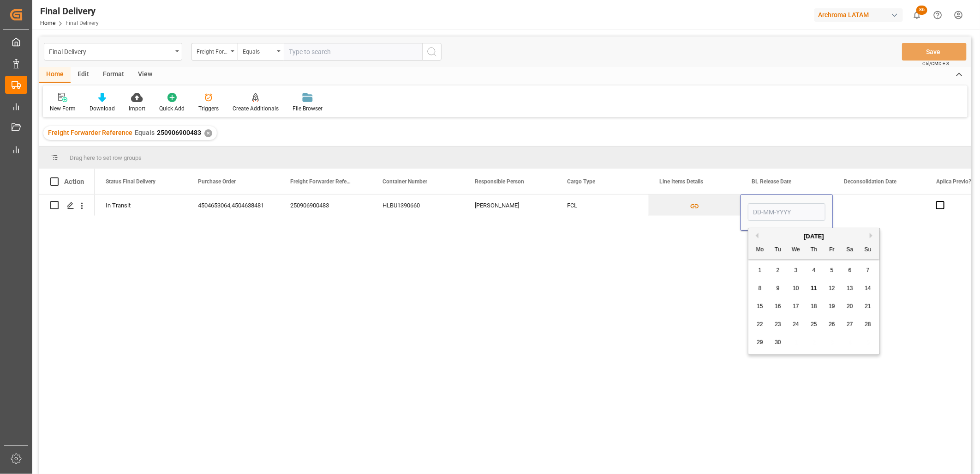 The image size is (980, 474). Describe the element at coordinates (935, 63) in the screenshot. I see `span: Ctrl/CMD + S` at that location.